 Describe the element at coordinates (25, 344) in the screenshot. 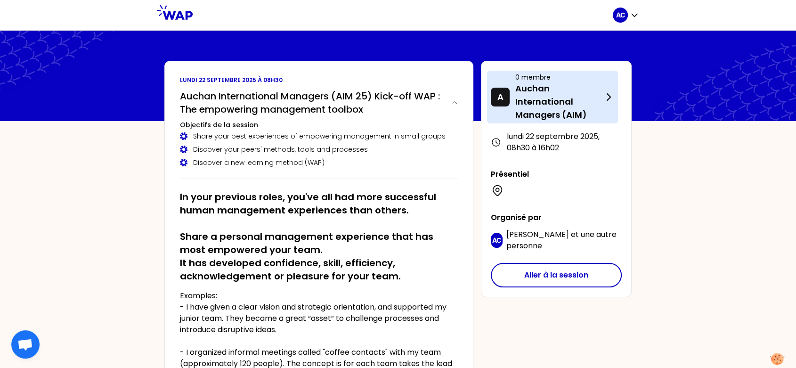

I see `div: Ouvrir le chat` at that location.